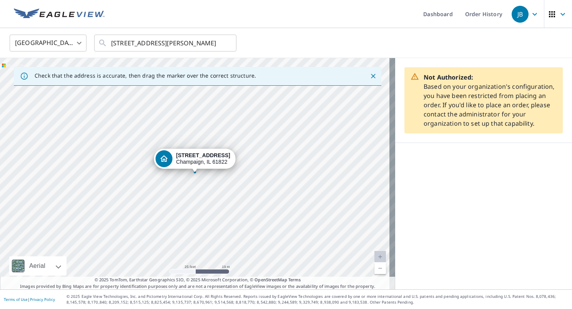 Image resolution: width=572 pixels, height=309 pixels. What do you see at coordinates (271, 280) in the screenshot?
I see `a: OpenStreetMap` at bounding box center [271, 280].